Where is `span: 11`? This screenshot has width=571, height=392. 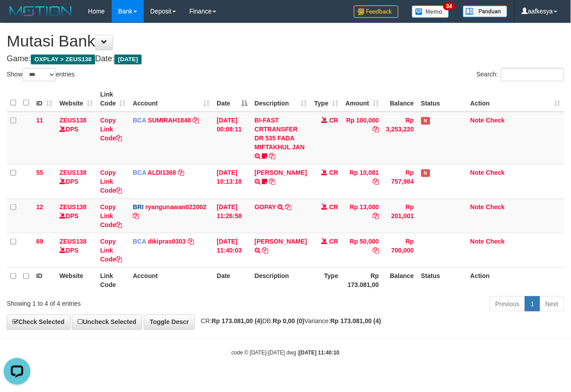 span: 11 is located at coordinates (40, 120).